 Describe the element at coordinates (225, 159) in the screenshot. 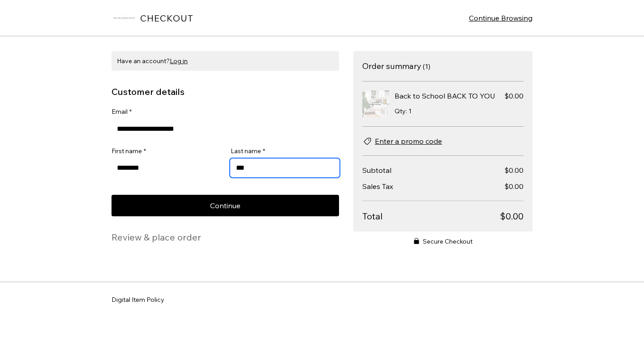

I see `section: main content` at that location.